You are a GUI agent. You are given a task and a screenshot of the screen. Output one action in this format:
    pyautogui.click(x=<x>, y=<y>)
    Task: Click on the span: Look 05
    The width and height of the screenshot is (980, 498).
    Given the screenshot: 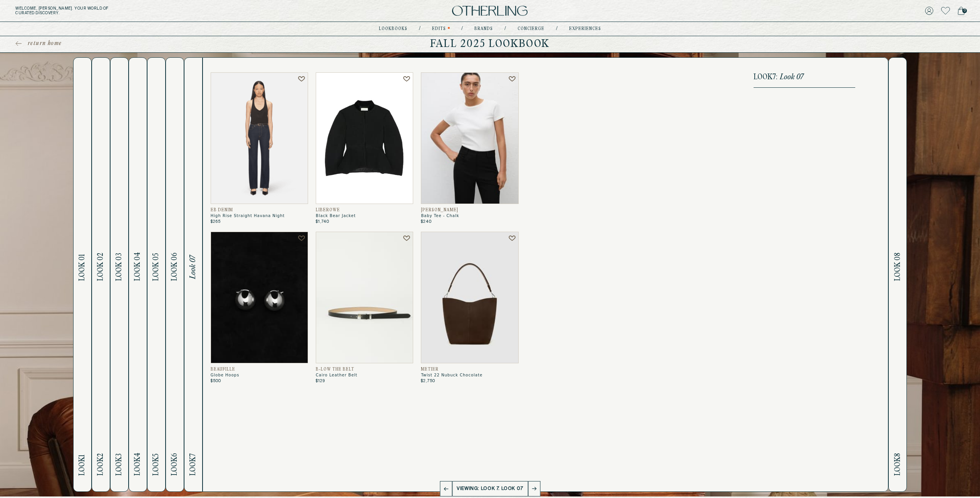 What is the action you would take?
    pyautogui.click(x=156, y=267)
    